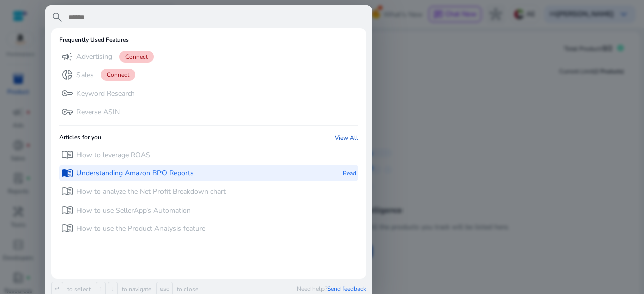  Describe the element at coordinates (67, 57) in the screenshot. I see `span: campaign` at that location.